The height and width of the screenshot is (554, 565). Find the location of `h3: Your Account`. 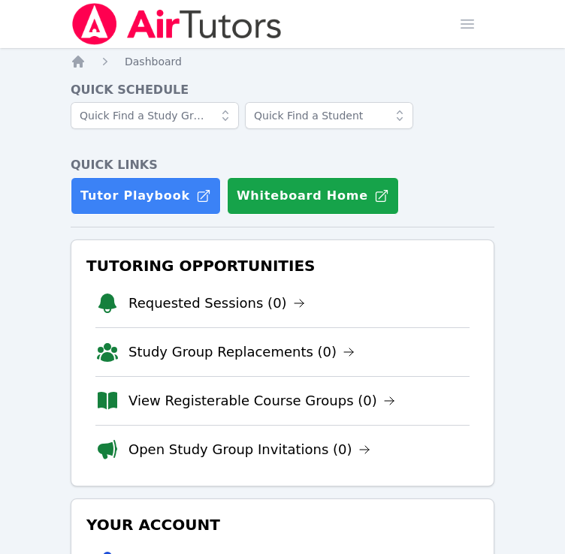

h3: Your Account is located at coordinates (282, 525).